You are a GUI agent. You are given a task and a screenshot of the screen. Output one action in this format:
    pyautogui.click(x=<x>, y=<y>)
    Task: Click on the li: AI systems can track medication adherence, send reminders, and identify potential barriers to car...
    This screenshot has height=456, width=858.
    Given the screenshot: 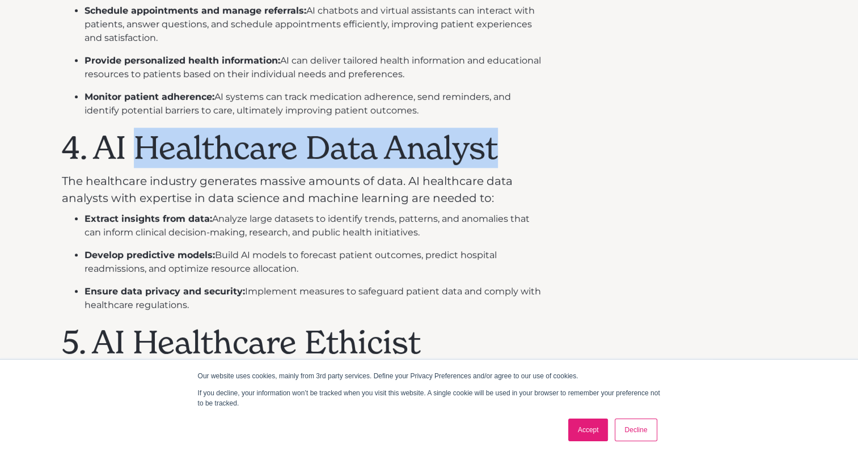 What is the action you would take?
    pyautogui.click(x=316, y=104)
    